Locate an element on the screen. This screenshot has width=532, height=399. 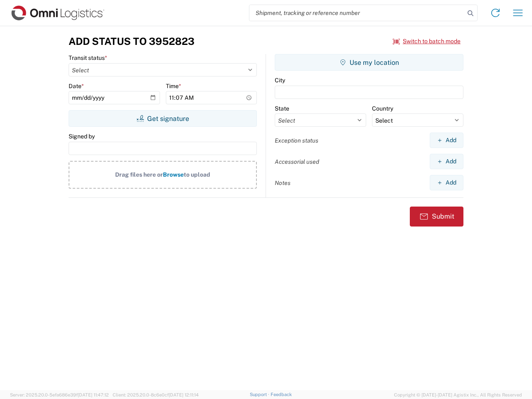
span: Server: 2025.20.0-5efa686e39f is located at coordinates (60, 395).